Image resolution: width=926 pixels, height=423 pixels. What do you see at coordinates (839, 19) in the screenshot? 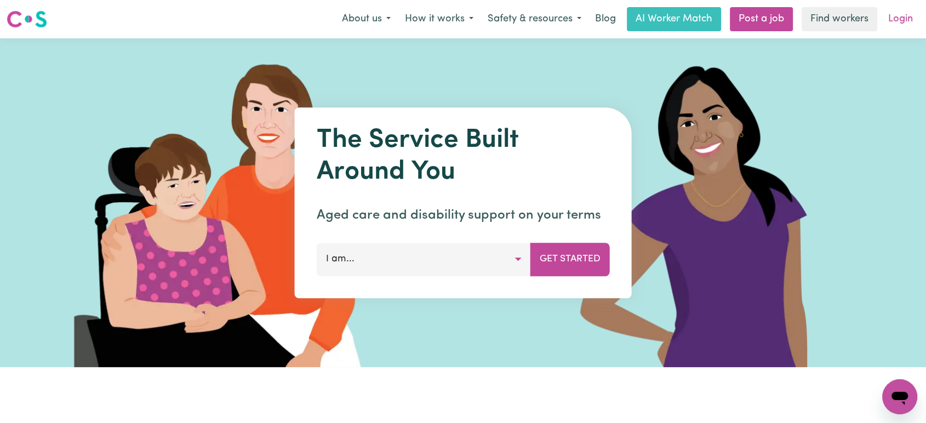
I see `a: Find workers` at bounding box center [839, 19].